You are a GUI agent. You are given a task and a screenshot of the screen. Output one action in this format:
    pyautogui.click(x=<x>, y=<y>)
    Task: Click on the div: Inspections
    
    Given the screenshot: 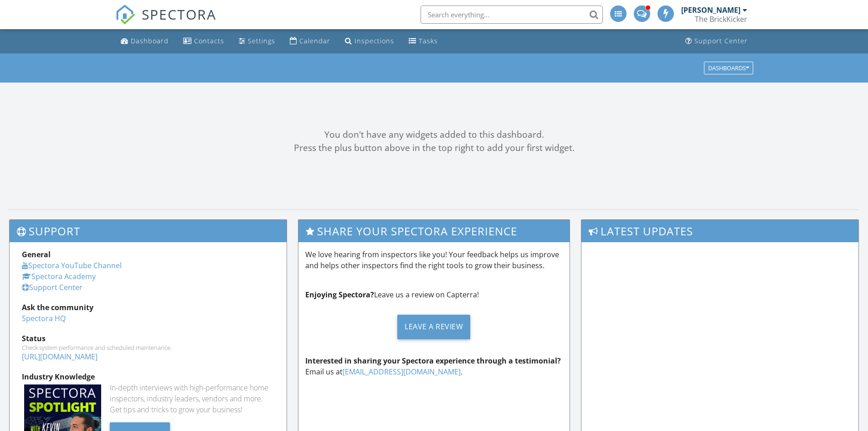 What is the action you would take?
    pyautogui.click(x=374, y=41)
    